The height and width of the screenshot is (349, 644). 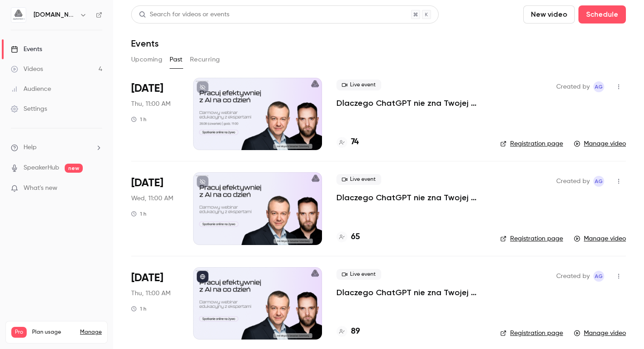 What do you see at coordinates (348, 331) in the screenshot?
I see `a: 89` at bounding box center [348, 331].